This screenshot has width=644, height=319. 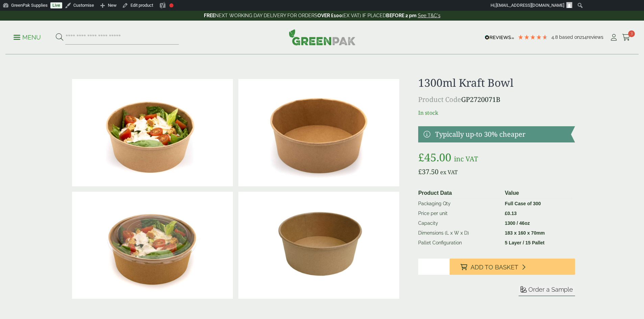 What do you see at coordinates (459, 223) in the screenshot?
I see `td: Capacity` at bounding box center [459, 223].